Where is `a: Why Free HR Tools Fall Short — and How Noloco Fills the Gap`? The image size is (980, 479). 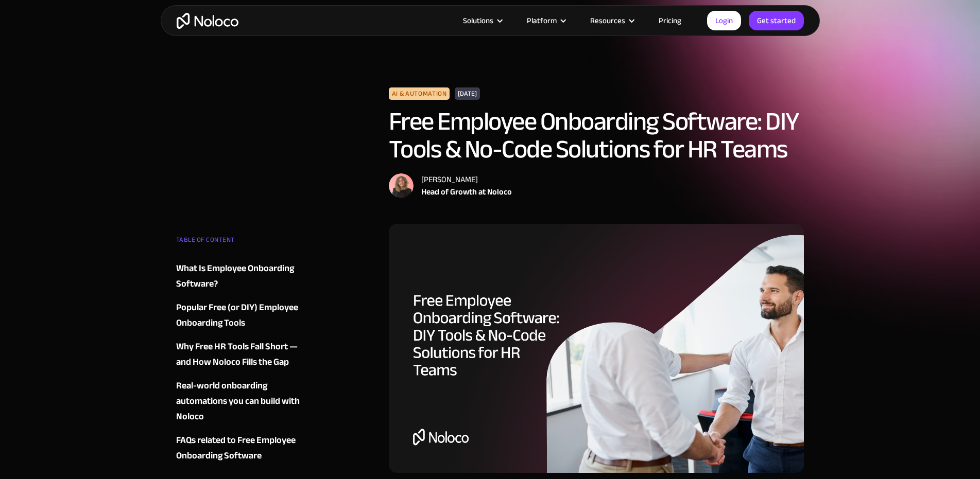
a: Why Free HR Tools Fall Short — and How Noloco Fills the Gap is located at coordinates (238, 354).